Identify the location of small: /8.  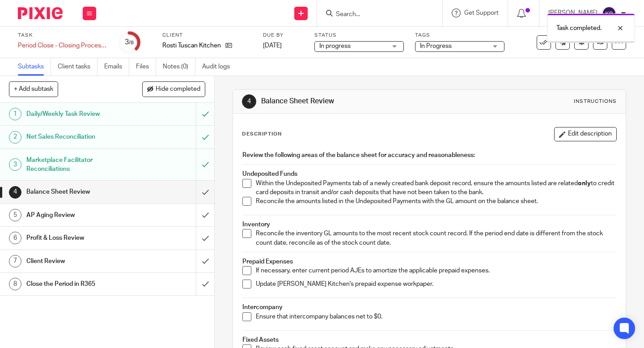
(131, 42).